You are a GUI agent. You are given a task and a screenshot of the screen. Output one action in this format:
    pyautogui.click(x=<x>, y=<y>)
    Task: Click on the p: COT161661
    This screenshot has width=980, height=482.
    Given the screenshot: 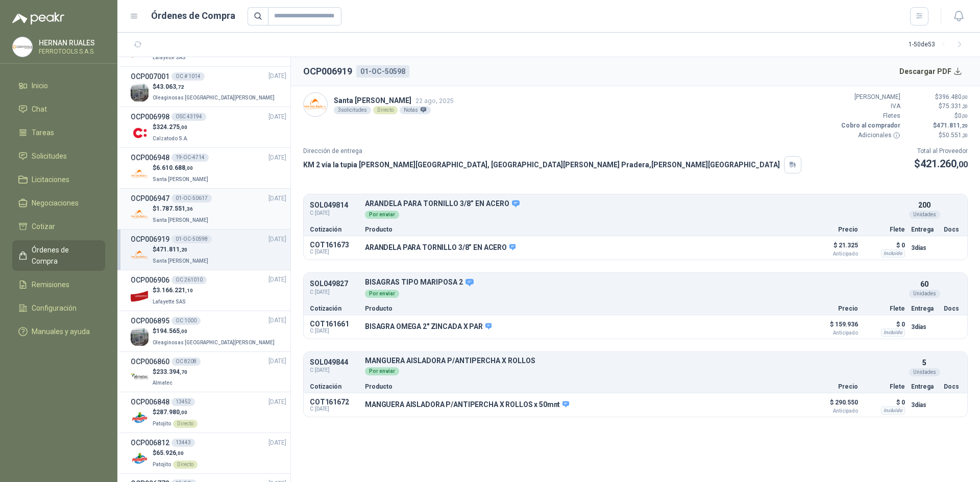 What is the action you would take?
    pyautogui.click(x=334, y=324)
    